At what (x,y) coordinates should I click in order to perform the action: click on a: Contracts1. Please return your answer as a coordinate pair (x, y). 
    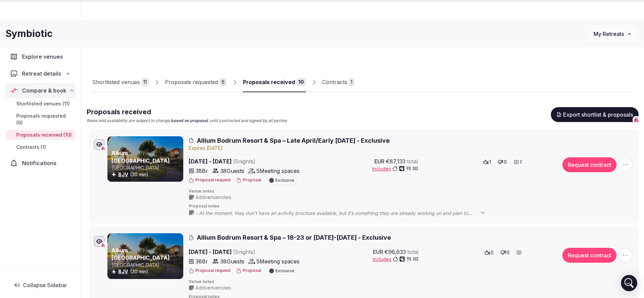
    Looking at the image, I should click on (338, 82).